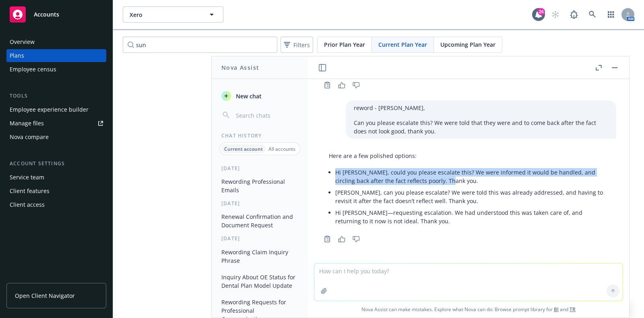 This screenshot has height=318, width=644. Describe the element at coordinates (47, 14) in the screenshot. I see `span: Accounts` at that location.